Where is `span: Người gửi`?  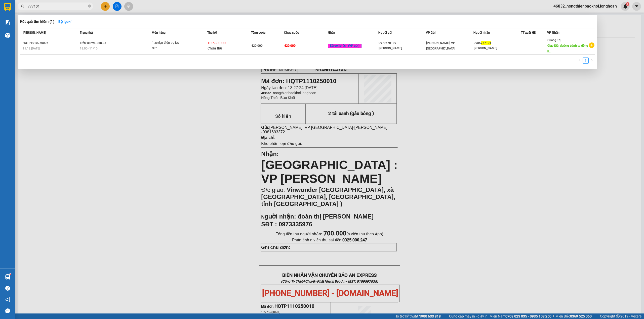 span: Người gửi is located at coordinates (385, 33).